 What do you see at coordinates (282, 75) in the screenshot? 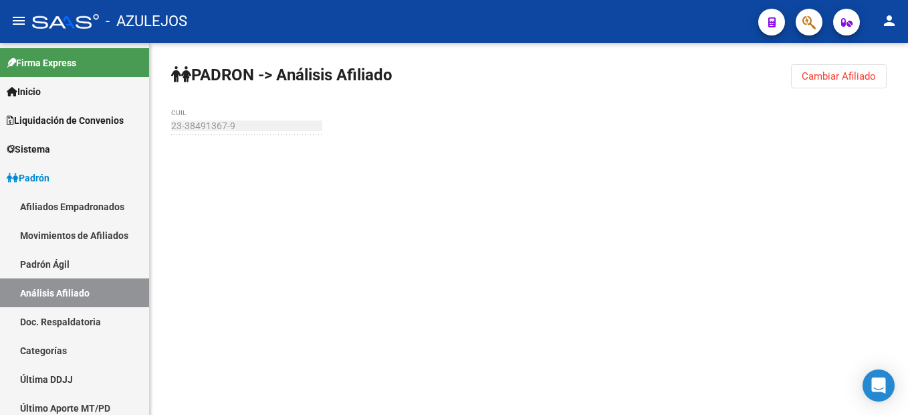
I see `strong: PADRON -> Análisis Afiliado` at bounding box center [282, 75].